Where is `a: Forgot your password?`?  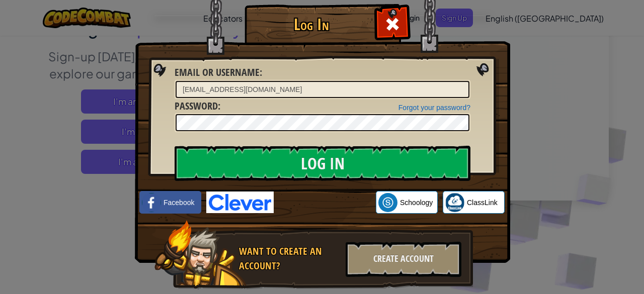 a: Forgot your password? is located at coordinates (434, 107).